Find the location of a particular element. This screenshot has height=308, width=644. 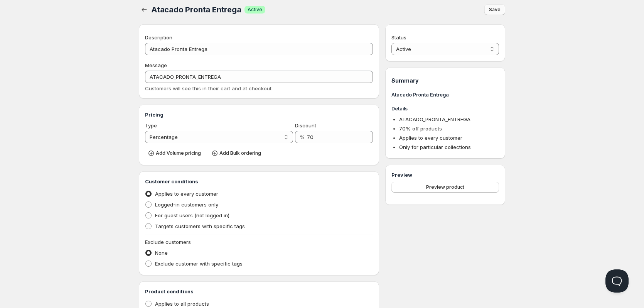

span: None is located at coordinates (161, 253).